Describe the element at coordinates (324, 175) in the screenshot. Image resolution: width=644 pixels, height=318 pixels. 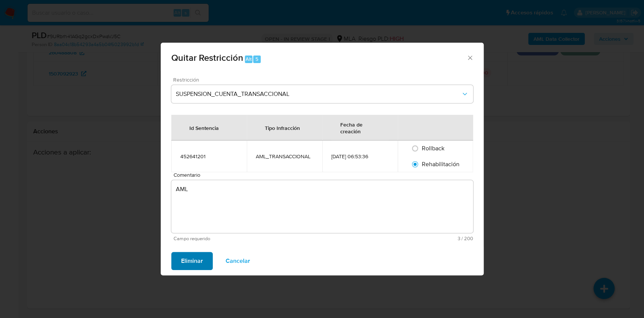
I see `span: Comentario` at that location.